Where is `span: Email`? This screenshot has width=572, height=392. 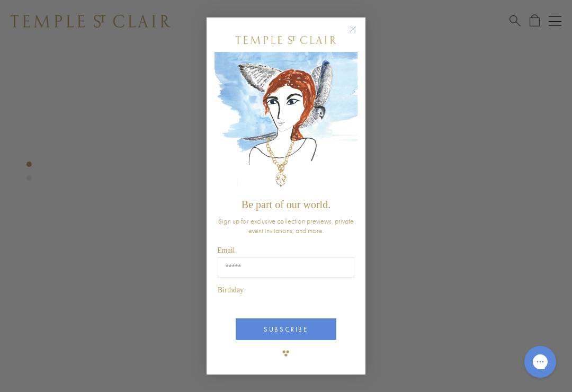
span: Email is located at coordinates (225, 250).